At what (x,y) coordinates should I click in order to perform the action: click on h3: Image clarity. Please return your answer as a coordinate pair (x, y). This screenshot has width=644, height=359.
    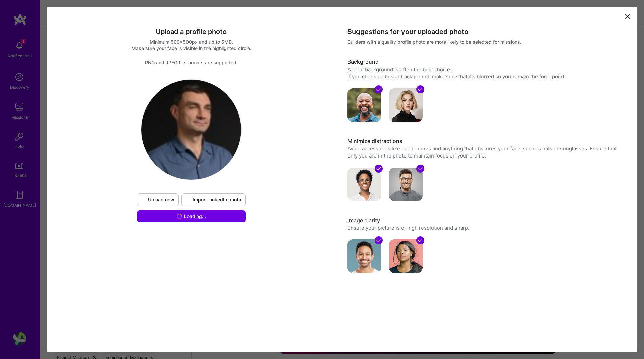
    Looking at the image, I should click on (485, 220).